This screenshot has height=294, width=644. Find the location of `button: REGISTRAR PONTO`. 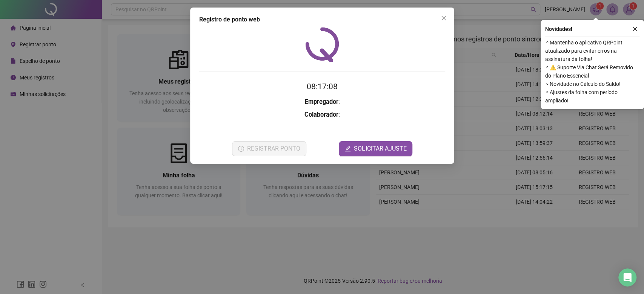

button: REGISTRAR PONTO is located at coordinates (268, 149).